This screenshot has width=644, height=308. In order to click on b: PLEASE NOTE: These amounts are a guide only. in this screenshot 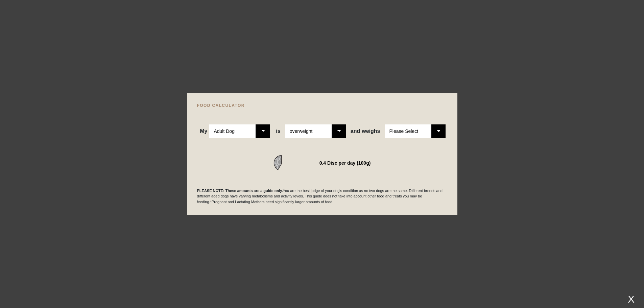, I will do `click(240, 190)`.